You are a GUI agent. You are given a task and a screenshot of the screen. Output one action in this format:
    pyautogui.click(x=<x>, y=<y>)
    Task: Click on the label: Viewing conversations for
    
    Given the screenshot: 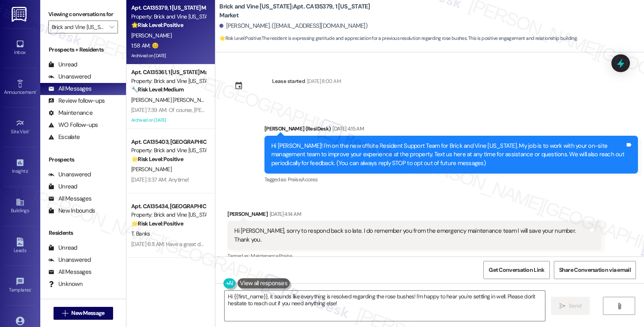 What is the action you would take?
    pyautogui.click(x=83, y=14)
    